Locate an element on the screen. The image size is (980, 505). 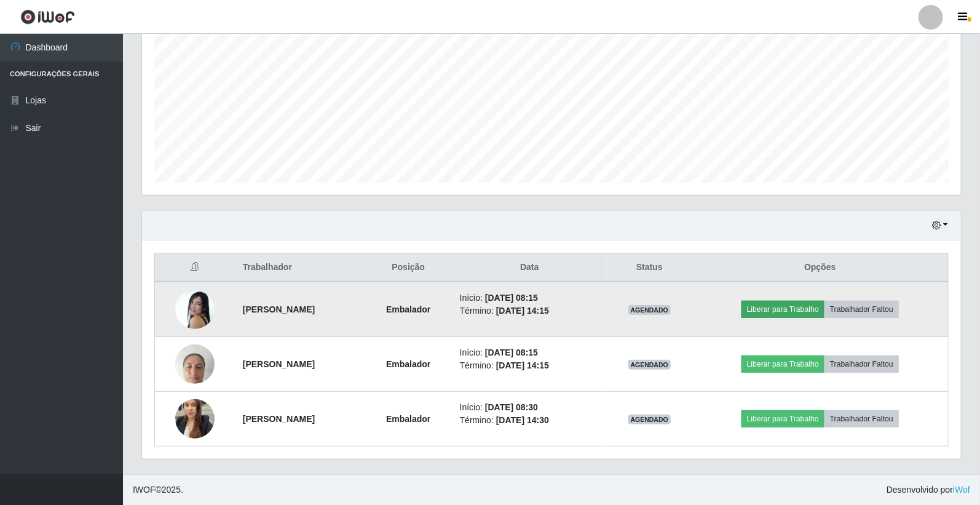
span: Desenvolvido por is located at coordinates (929, 490).